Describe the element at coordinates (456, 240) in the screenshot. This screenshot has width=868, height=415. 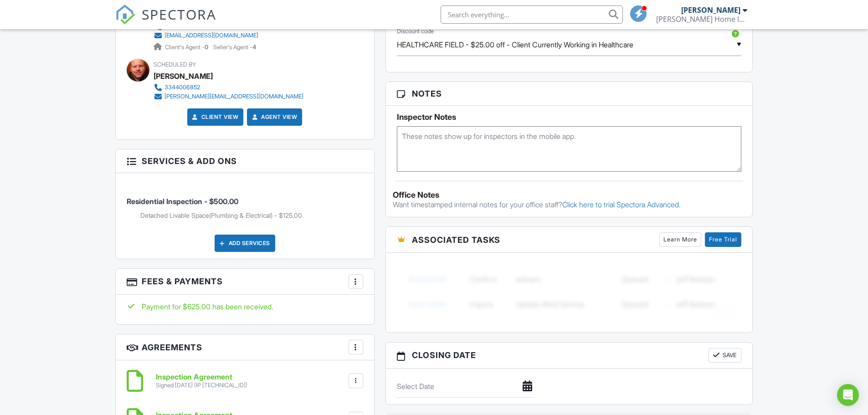
I see `span: Associated Tasks` at that location.